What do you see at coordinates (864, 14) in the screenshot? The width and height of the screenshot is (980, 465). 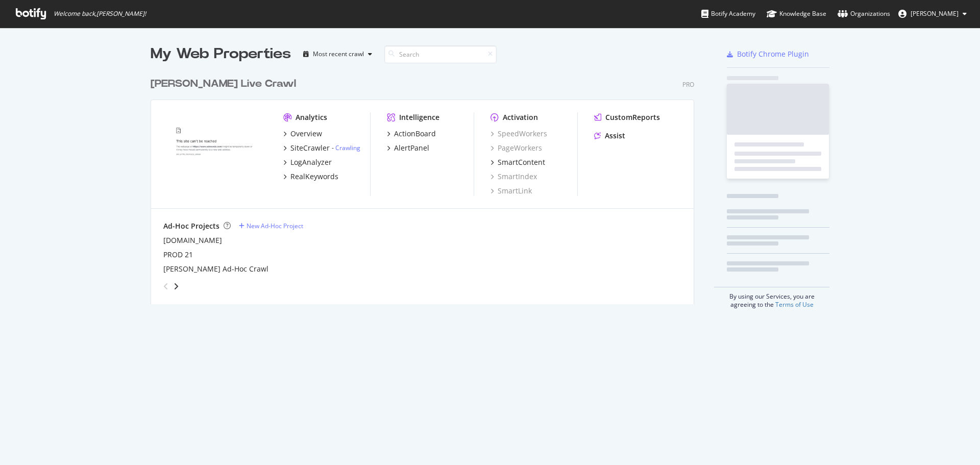 I see `div: Organizations` at bounding box center [864, 14].